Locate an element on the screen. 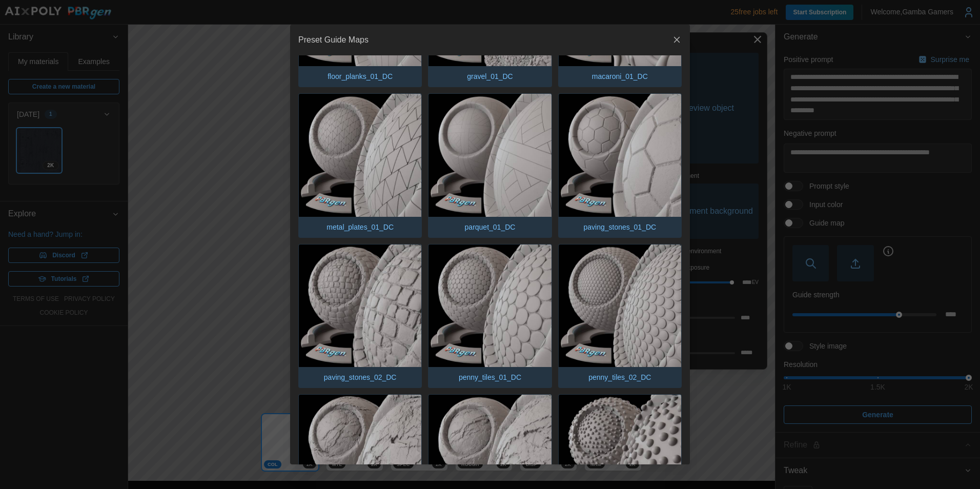  button: paving_stones_02_DC.pngpaving_stones_02_DC is located at coordinates (360, 317).